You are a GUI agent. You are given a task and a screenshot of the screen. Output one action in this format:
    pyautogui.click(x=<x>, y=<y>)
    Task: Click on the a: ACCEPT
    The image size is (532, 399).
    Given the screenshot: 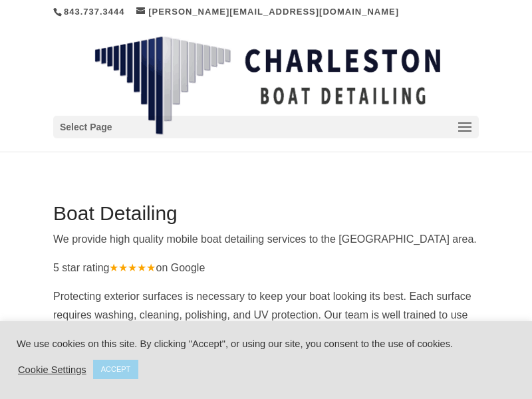 What is the action you would take?
    pyautogui.click(x=116, y=369)
    